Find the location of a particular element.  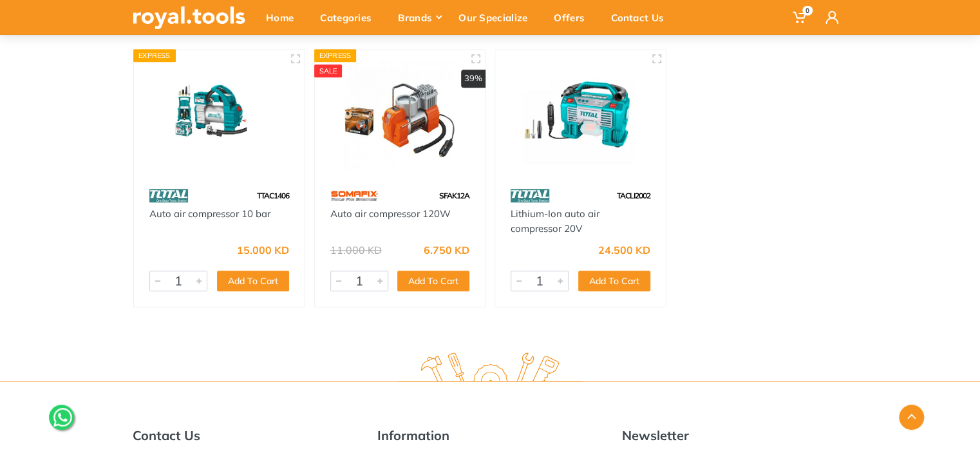

img: Royal Tools - Auto air compressor 120W is located at coordinates (399, 116).